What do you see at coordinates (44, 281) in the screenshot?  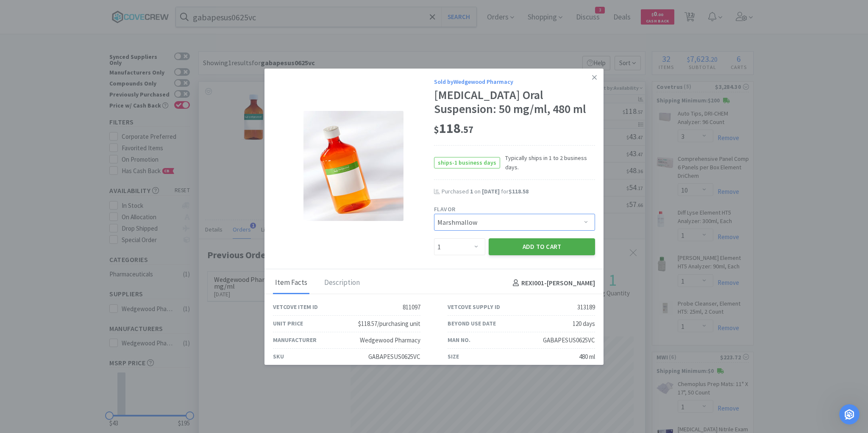 I see `button: Gif picker` at bounding box center [44, 281].